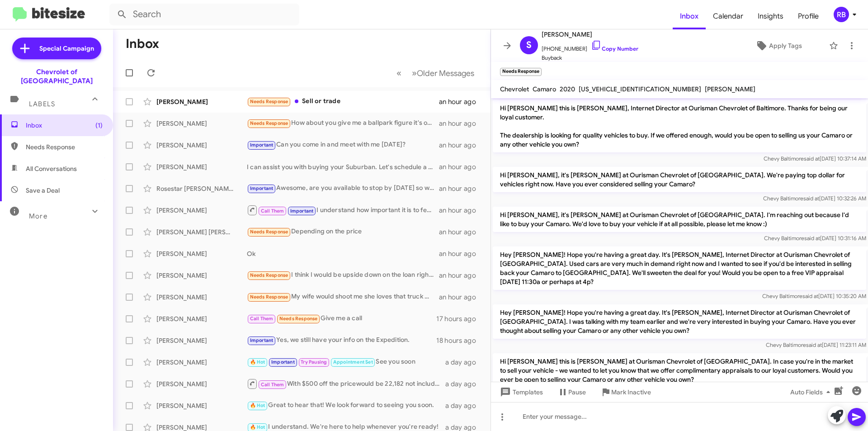 Image resolution: width=868 pixels, height=431 pixels. What do you see at coordinates (520, 392) in the screenshot?
I see `span: Templates` at bounding box center [520, 392].